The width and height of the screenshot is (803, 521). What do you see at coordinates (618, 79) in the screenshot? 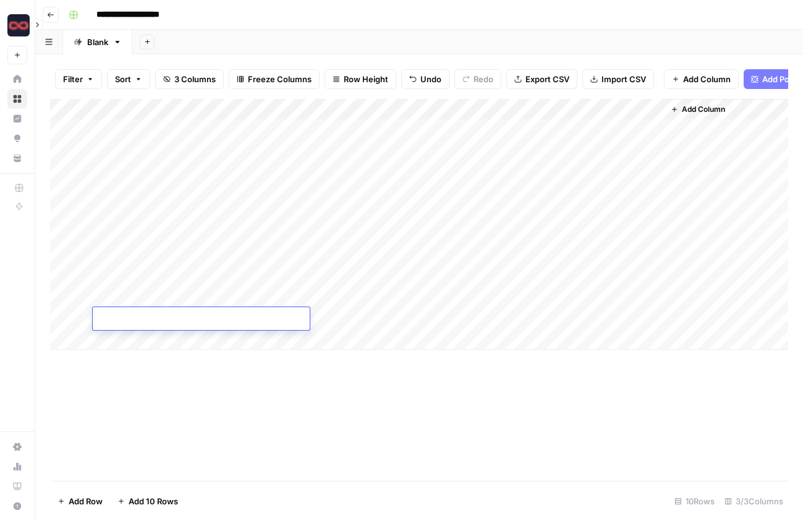
I see `button: Import CSV` at bounding box center [618, 79].